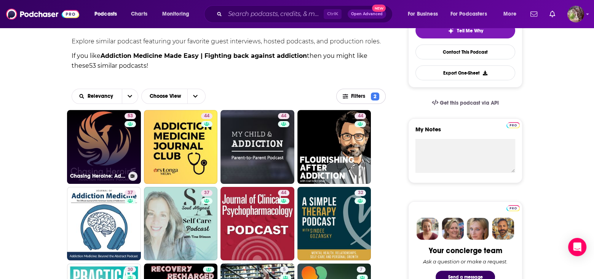 This screenshot has height=279, width=594. What do you see at coordinates (229, 61) in the screenshot?
I see `p: If you like then you might like these 53 similar podcasts !` at bounding box center [229, 61].